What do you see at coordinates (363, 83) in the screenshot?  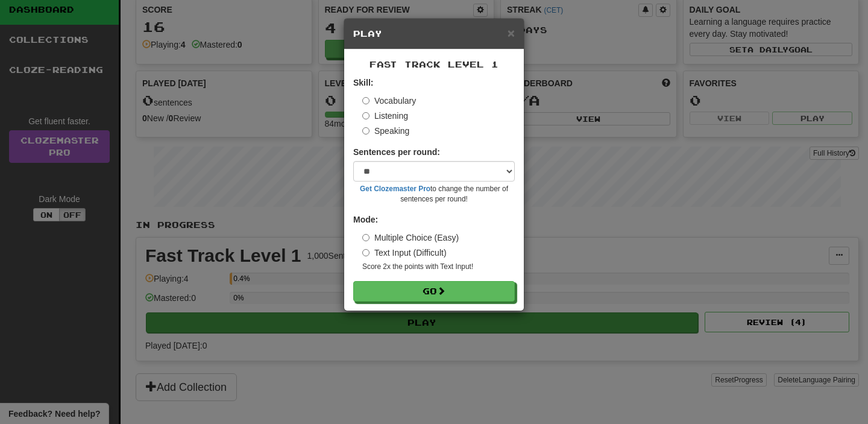 I see `strong: Skill:` at bounding box center [363, 83].